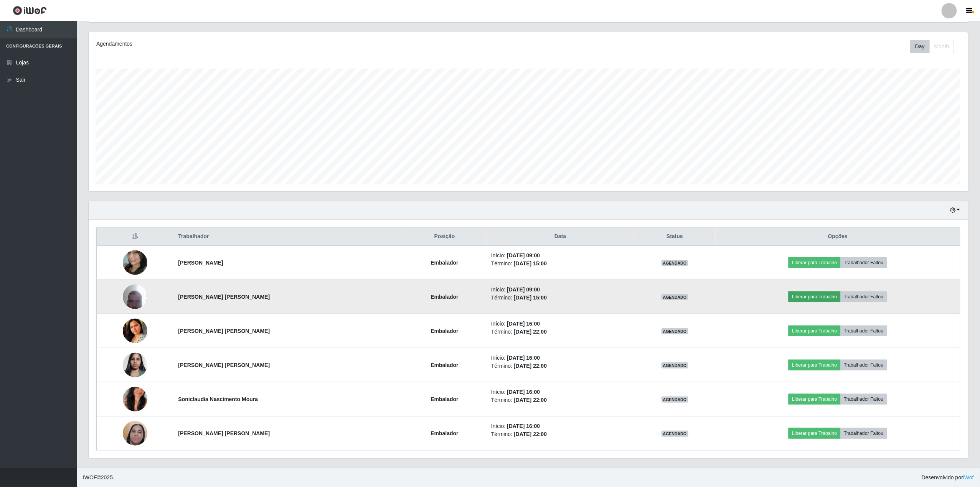 The image size is (980, 487). What do you see at coordinates (445, 237) in the screenshot?
I see `th: Posição` at bounding box center [445, 237].